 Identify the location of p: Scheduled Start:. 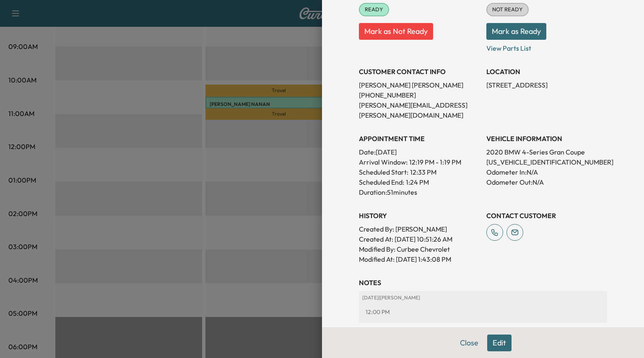
(383, 172).